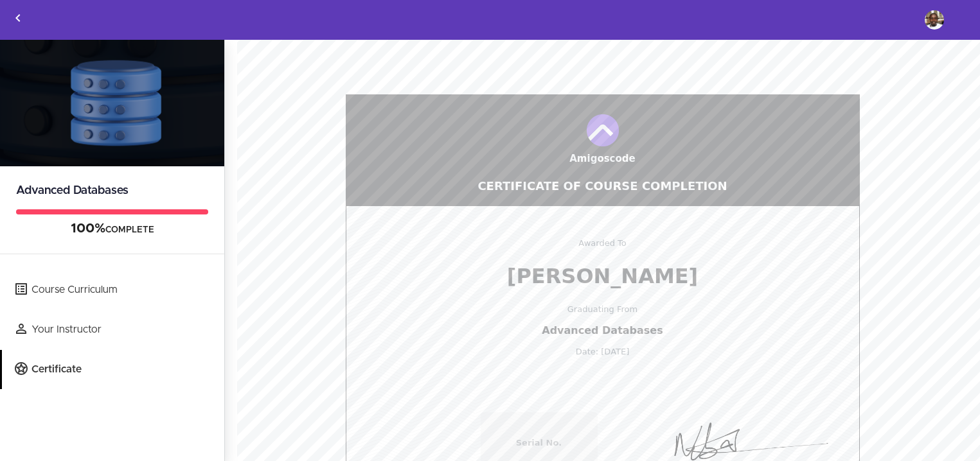 Image resolution: width=980 pixels, height=461 pixels. I want to click on a: Your Instructor, so click(113, 329).